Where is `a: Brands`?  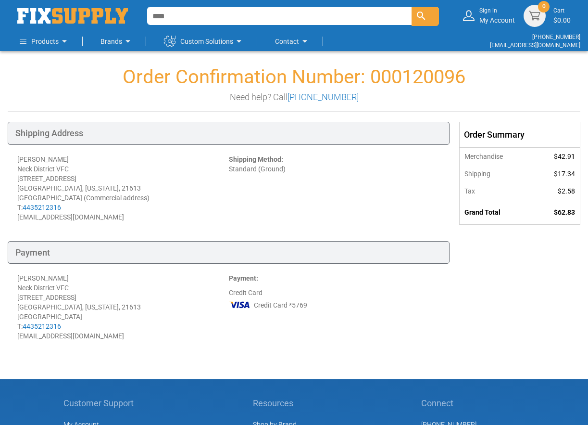
a: Brands is located at coordinates (117, 41).